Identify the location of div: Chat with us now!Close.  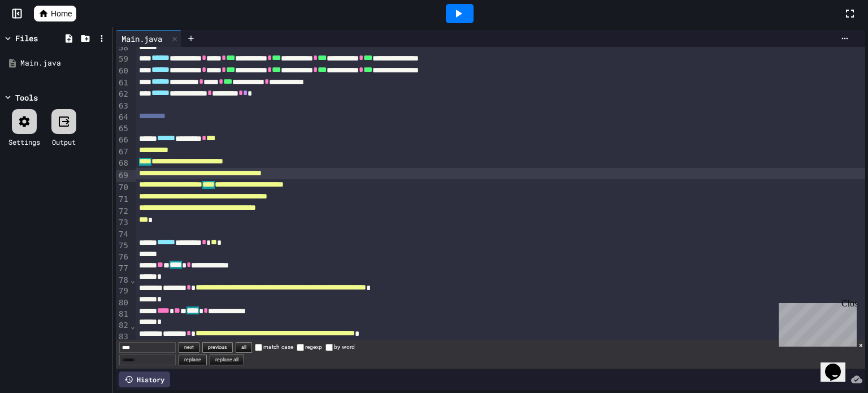
(41, 38).